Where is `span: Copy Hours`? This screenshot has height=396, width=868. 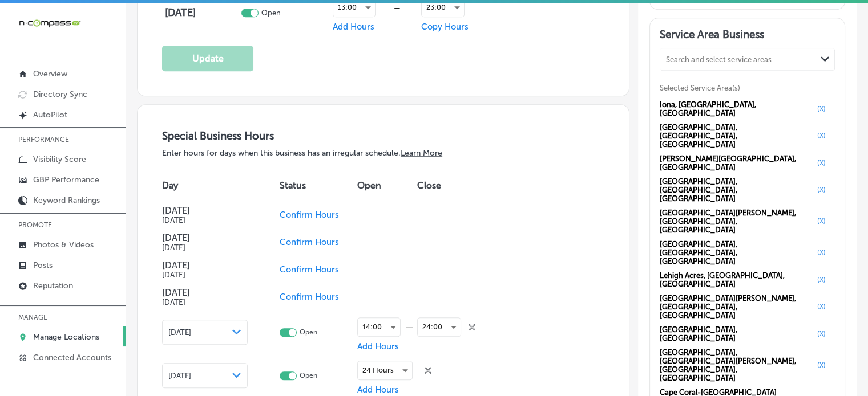 span: Copy Hours is located at coordinates (445, 27).